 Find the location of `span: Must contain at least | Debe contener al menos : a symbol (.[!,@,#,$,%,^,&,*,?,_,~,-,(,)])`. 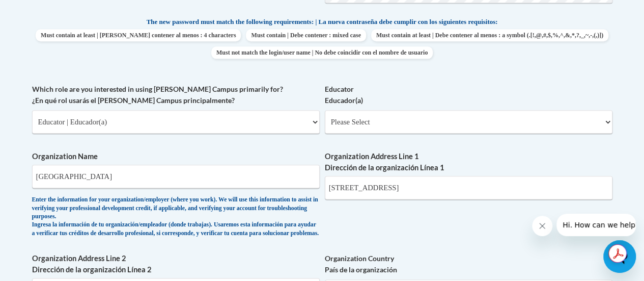

span: Must contain at least | Debe contener al menos : a symbol (.[!,@,#,$,%,^,&,*,?,_,~,-,(,)]) is located at coordinates (490, 35).